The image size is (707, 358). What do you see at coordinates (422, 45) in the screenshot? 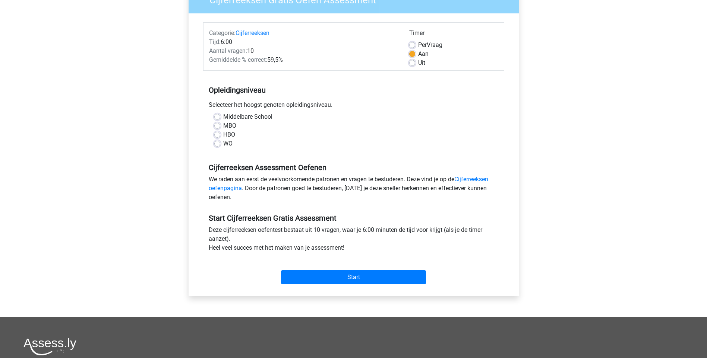
I see `span: Per` at bounding box center [422, 45].